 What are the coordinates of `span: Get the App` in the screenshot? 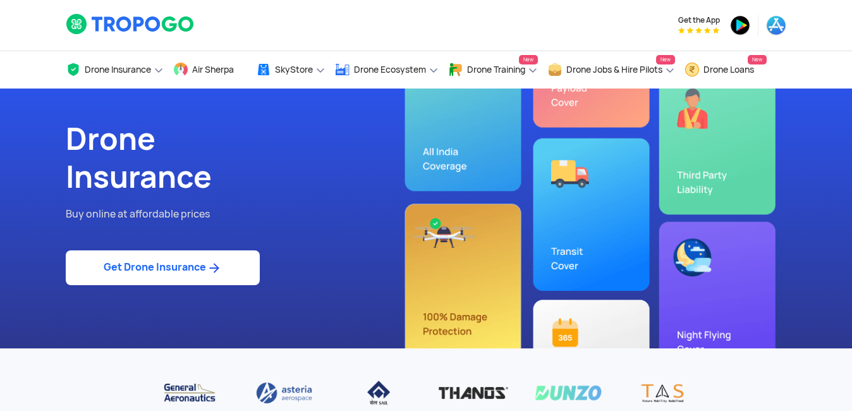 It's located at (699, 20).